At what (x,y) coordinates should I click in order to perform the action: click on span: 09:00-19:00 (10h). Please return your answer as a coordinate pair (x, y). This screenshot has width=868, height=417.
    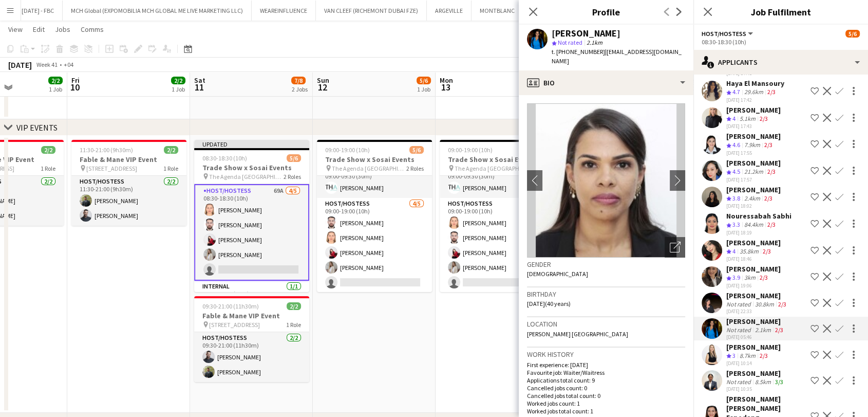
    Looking at the image, I should click on (347, 150).